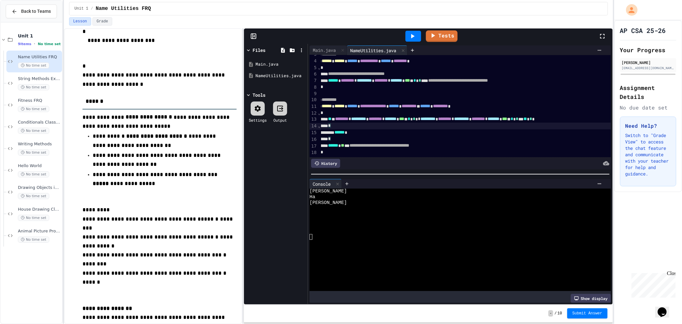 This screenshot has width=682, height=324. Describe the element at coordinates (312, 197) in the screenshot. I see `span: Ha` at that location.